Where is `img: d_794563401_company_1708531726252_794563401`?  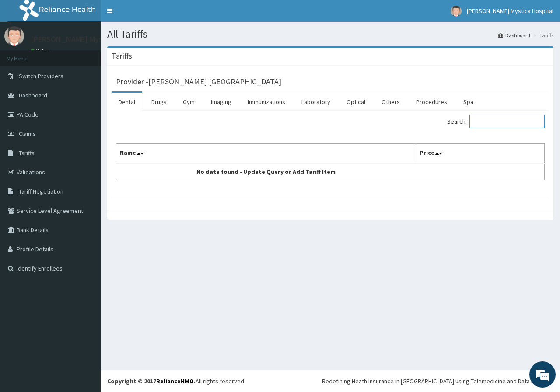 img: d_794563401_company_1708531726252_794563401 is located at coordinates (25, 55).